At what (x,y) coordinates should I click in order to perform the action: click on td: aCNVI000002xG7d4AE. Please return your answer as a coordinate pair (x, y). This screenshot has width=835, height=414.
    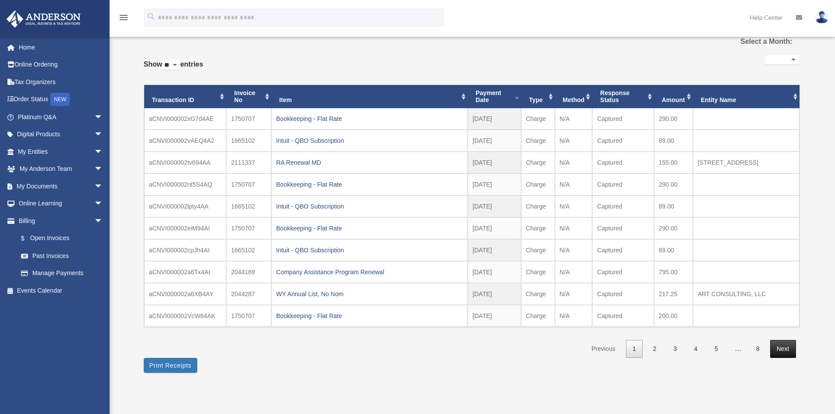
    Looking at the image, I should click on (185, 119).